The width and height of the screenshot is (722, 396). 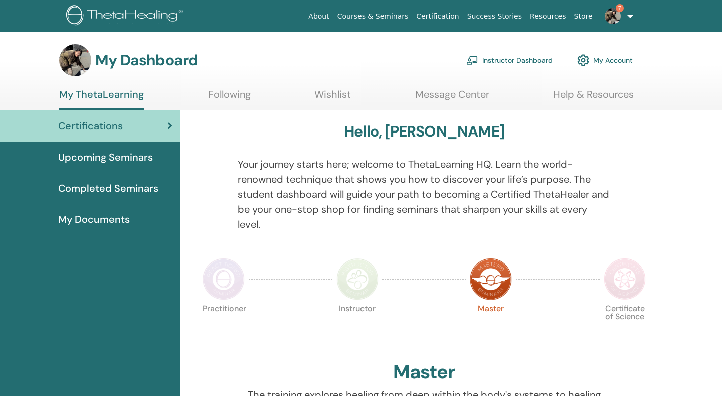 I want to click on a: Instructor Dashboard, so click(x=510, y=60).